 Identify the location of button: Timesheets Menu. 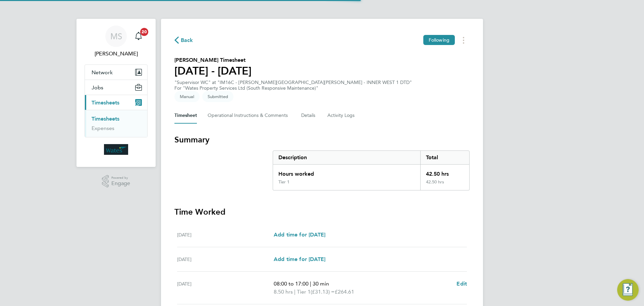
(464, 40).